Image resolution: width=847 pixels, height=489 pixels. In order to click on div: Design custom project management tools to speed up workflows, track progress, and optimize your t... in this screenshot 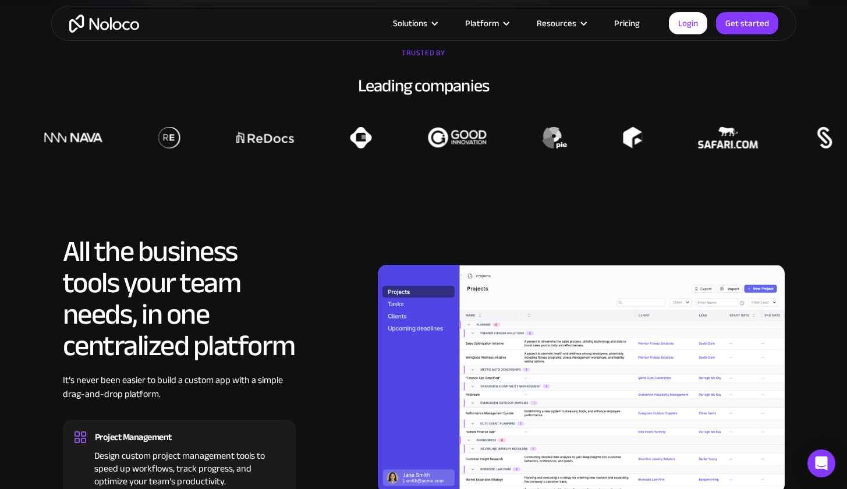, I will do `click(179, 467)`.